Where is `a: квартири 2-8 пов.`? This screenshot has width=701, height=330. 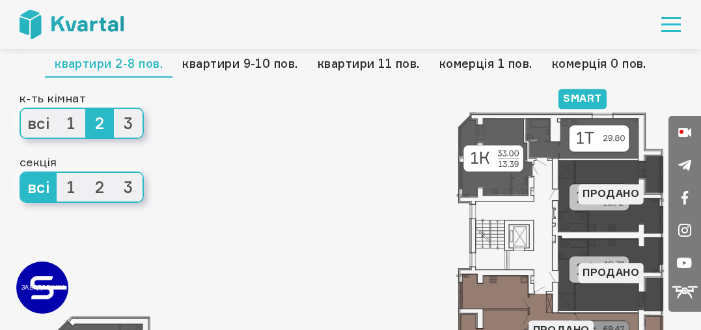
a: квартири 2-8 пов. is located at coordinates (109, 63).